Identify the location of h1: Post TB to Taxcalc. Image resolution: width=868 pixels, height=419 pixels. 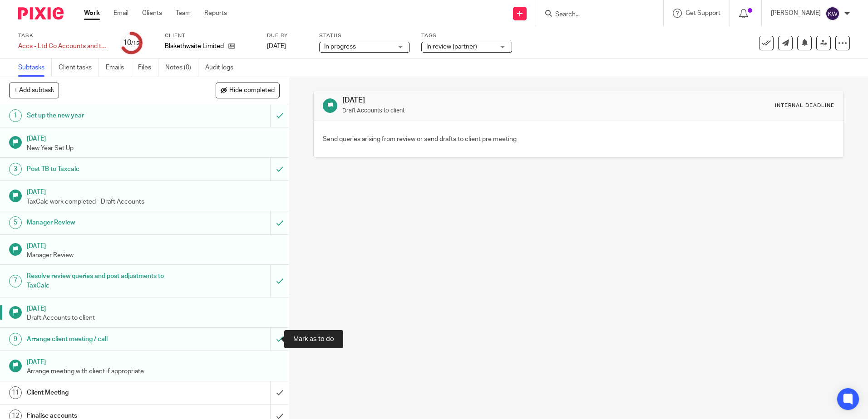
(105, 169).